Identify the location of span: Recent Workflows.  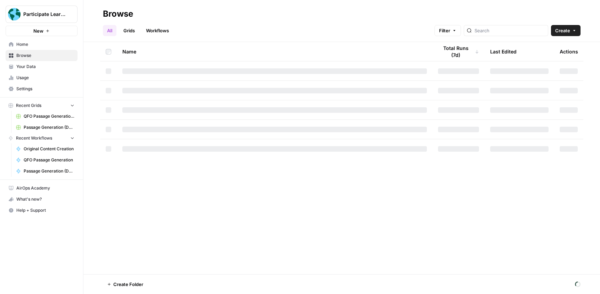
(34, 138).